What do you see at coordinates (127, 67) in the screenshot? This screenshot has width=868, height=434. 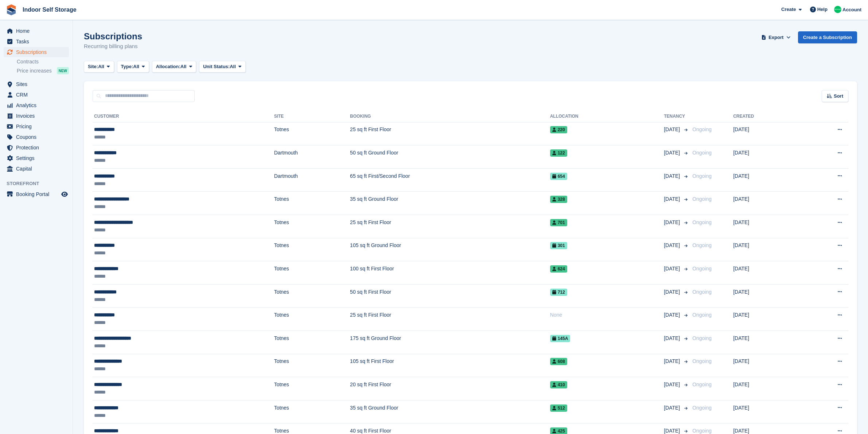 I see `span: Type:` at bounding box center [127, 67].